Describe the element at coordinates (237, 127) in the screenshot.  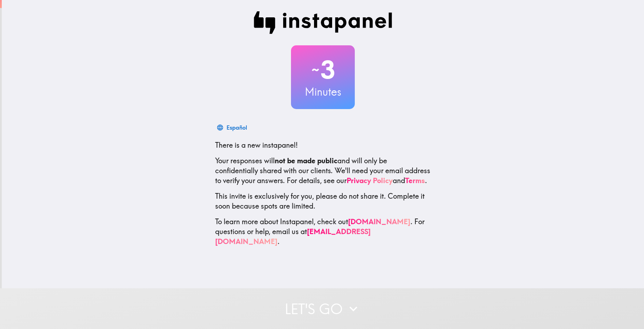
I see `div: Español` at that location.